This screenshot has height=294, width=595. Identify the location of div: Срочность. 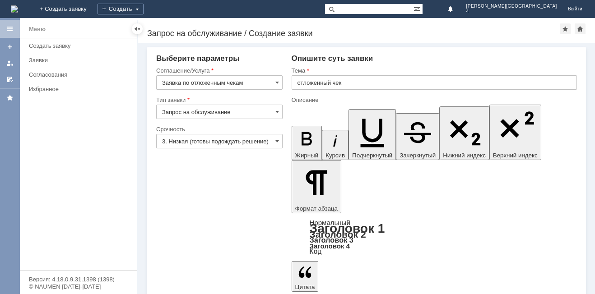
(219, 129).